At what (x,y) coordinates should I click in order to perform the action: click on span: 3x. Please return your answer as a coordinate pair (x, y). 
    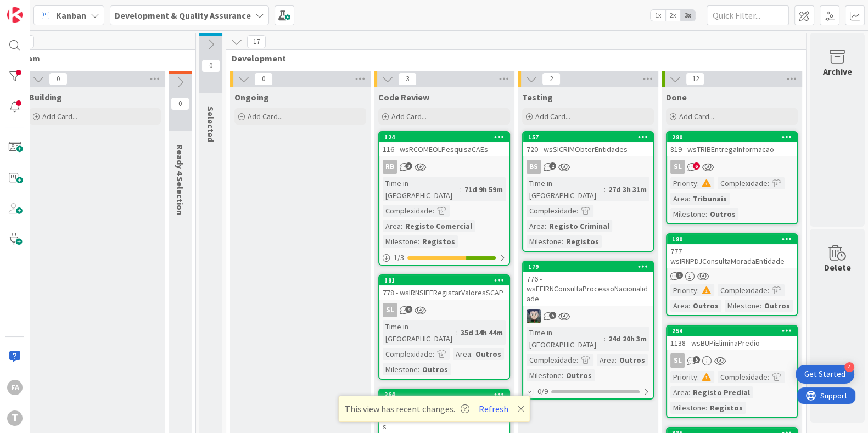
    Looking at the image, I should click on (687, 15).